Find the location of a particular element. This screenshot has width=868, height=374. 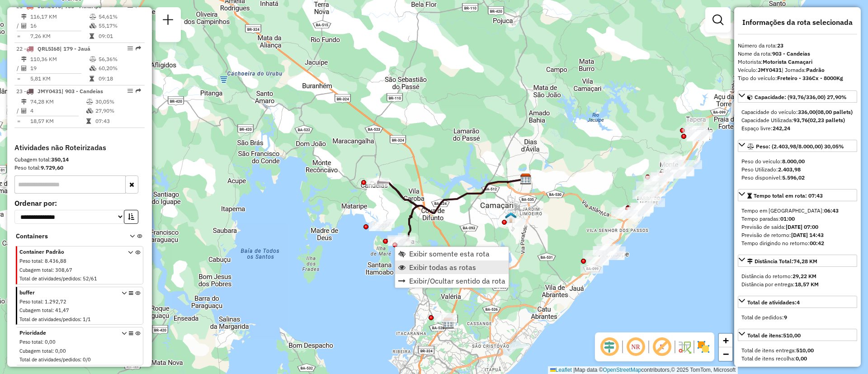

td: 16 is located at coordinates (59, 25).